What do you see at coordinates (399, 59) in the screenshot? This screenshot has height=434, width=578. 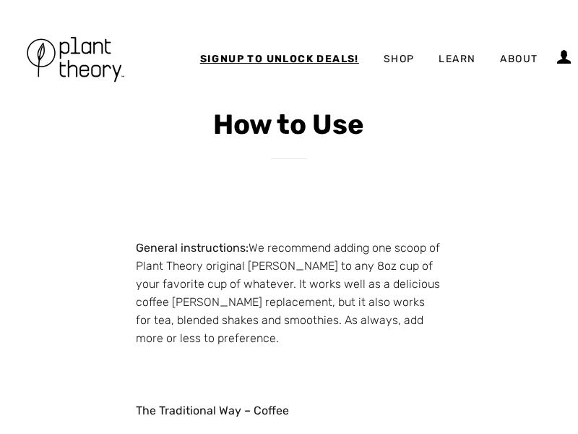 I see `a: Shop` at bounding box center [399, 59].